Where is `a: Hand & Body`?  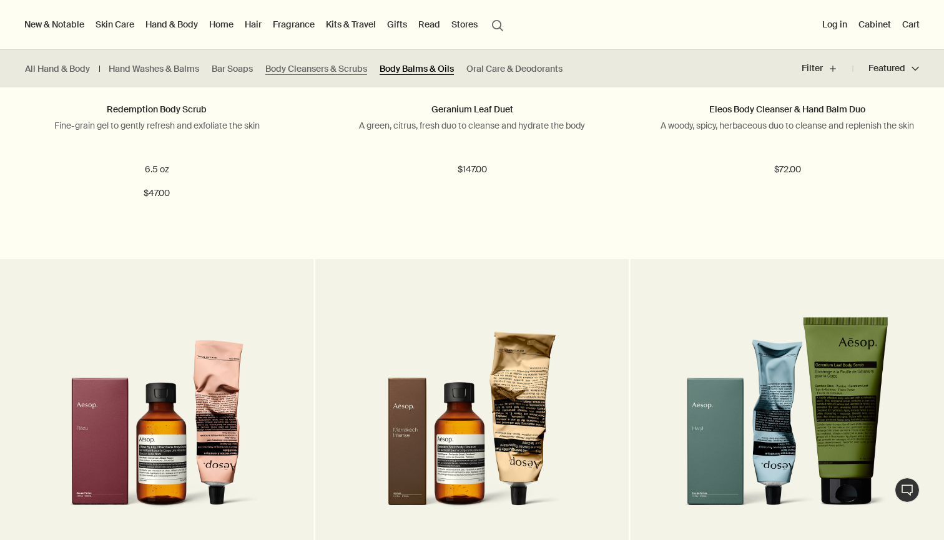
a: Hand & Body is located at coordinates (172, 24).